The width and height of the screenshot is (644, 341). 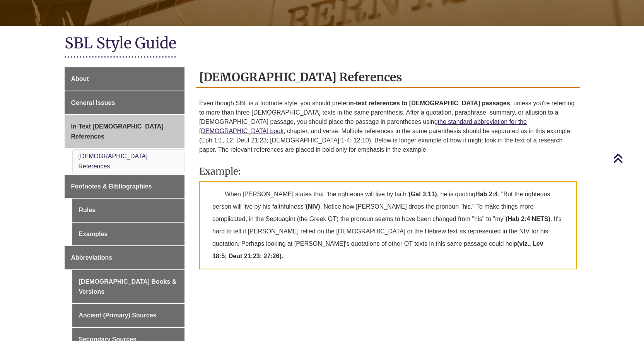 I want to click on h1: SBL Style Guide, so click(x=322, y=44).